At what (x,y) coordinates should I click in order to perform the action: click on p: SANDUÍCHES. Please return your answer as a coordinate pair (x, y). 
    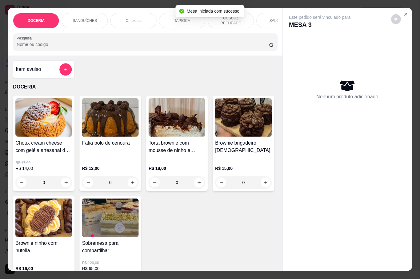
    Looking at the image, I should click on (85, 21).